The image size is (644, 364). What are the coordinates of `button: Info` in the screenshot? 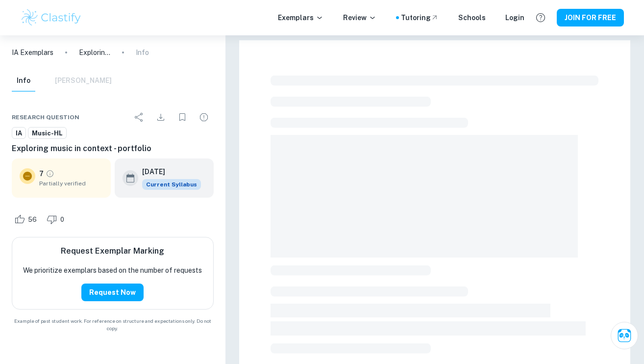 It's located at (23, 81).